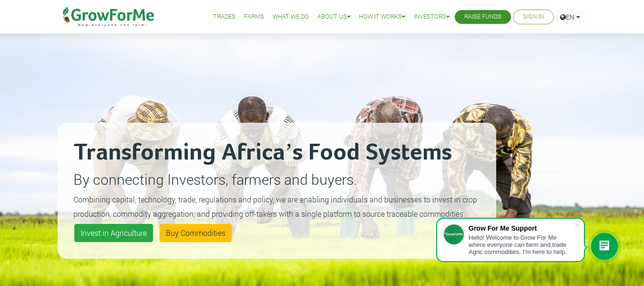 The image size is (644, 286). I want to click on a: Trades, so click(224, 17).